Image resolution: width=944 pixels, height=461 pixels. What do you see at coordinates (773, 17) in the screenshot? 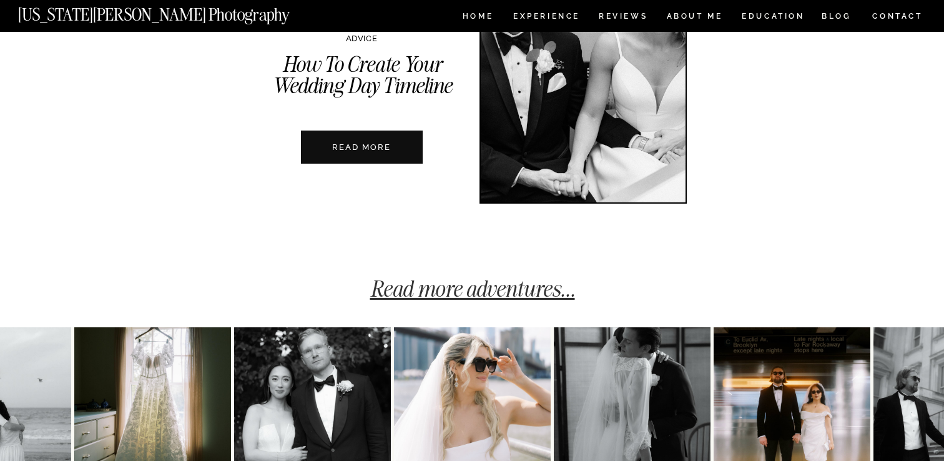
I see `nav: EDUCATION` at bounding box center [773, 17].